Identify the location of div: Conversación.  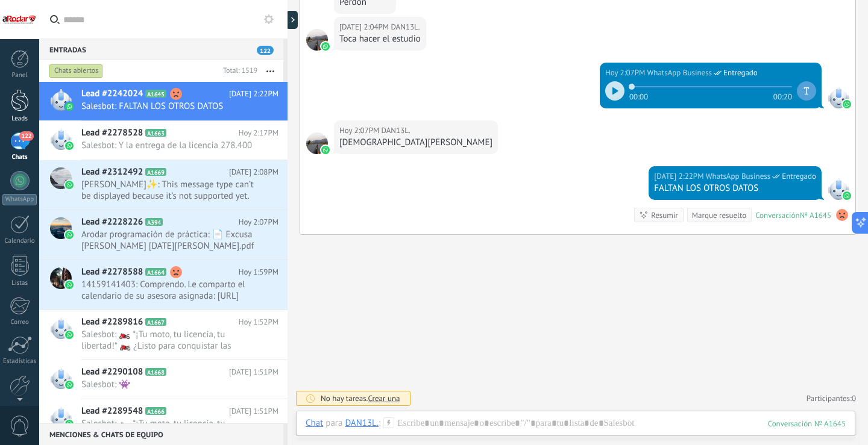
(778, 215).